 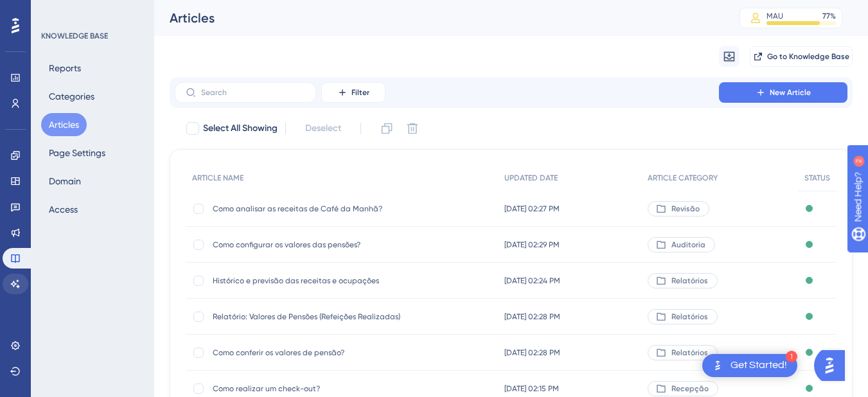 I want to click on div: KNOWLEDGE BASE, so click(x=75, y=36).